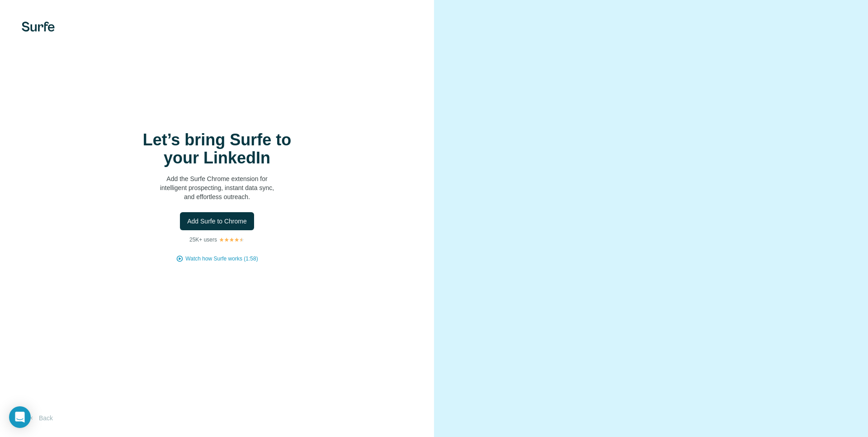  What do you see at coordinates (217, 221) in the screenshot?
I see `button: Add Surfe to Chrome` at bounding box center [217, 221].